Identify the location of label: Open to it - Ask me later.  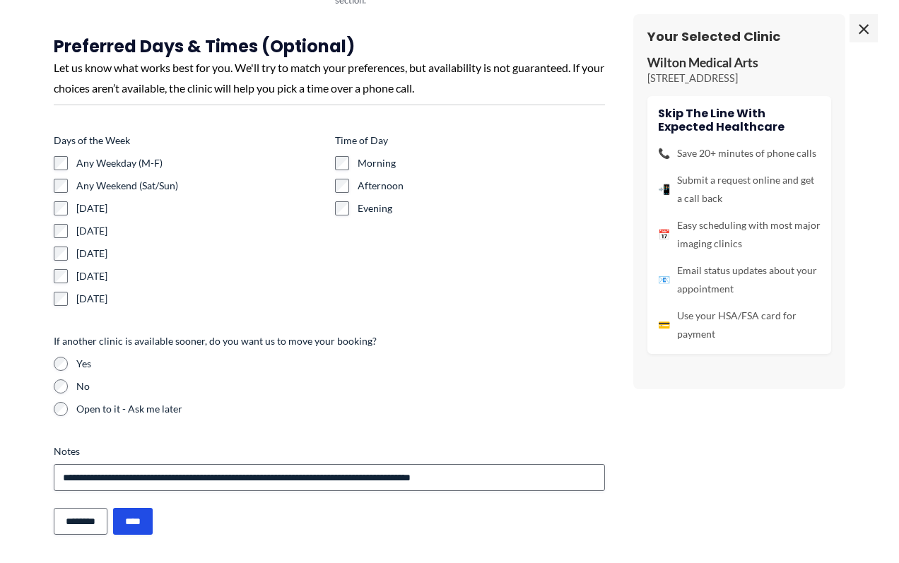
(341, 409).